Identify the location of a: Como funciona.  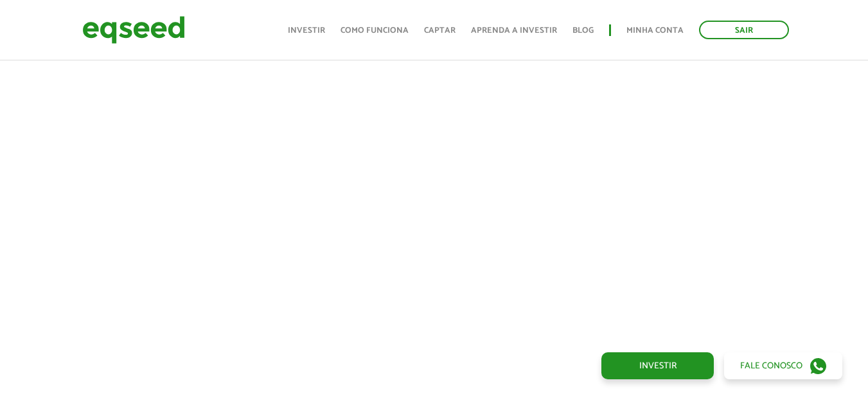
(375, 30).